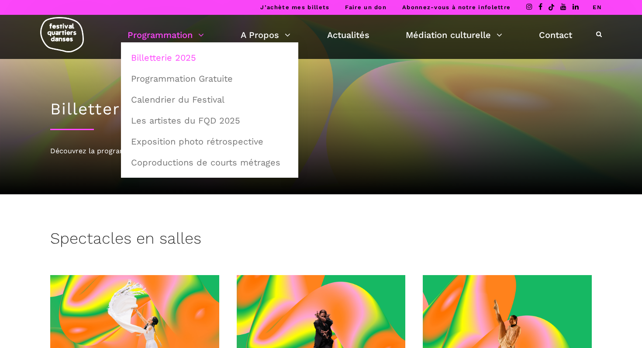 The image size is (642, 348). I want to click on a: Programmation Gratuite, so click(210, 79).